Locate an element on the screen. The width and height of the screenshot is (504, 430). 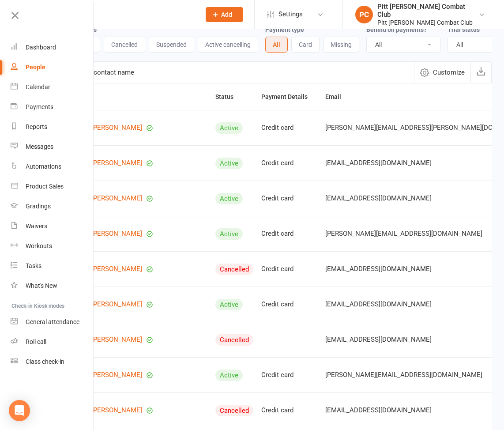
a: Automations is located at coordinates (52, 167).